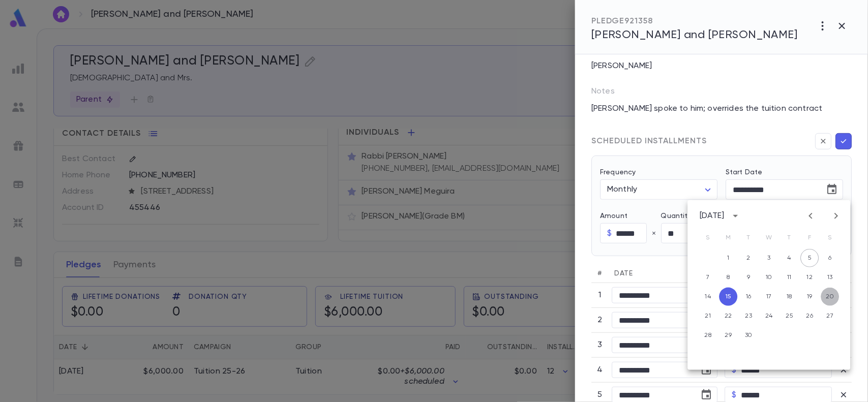  What do you see at coordinates (728, 238) in the screenshot?
I see `span: Monday` at bounding box center [728, 238].